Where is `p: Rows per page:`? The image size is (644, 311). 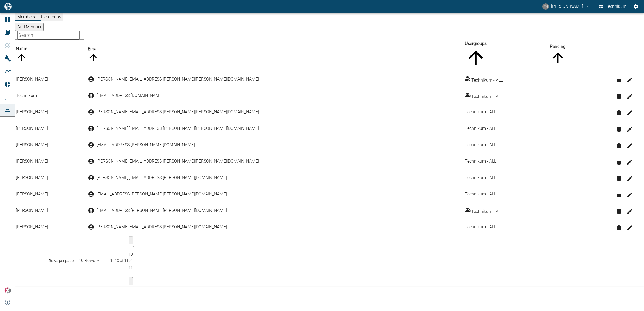 p: Rows per page: is located at coordinates (61, 261).